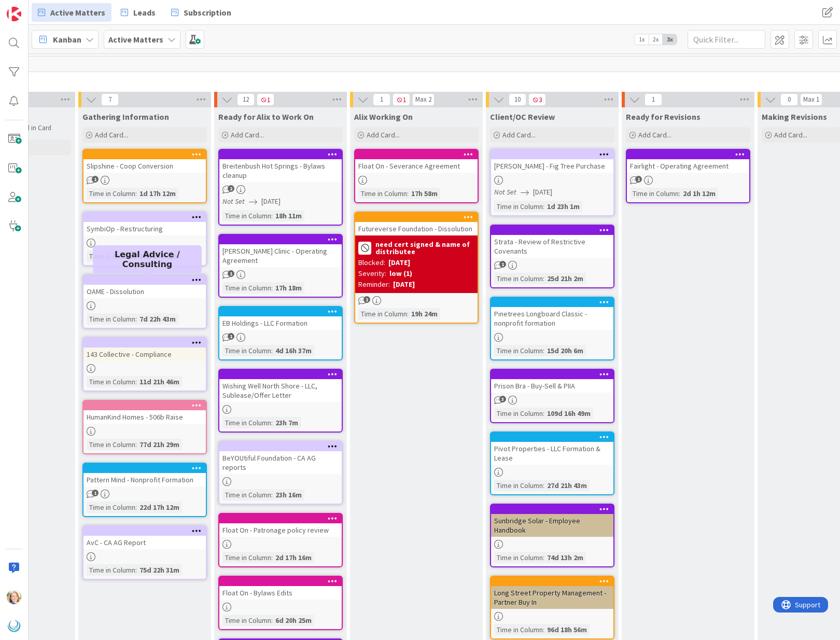 The image size is (840, 640). Describe the element at coordinates (144, 542) in the screenshot. I see `div: AvC - CA AG Report` at that location.